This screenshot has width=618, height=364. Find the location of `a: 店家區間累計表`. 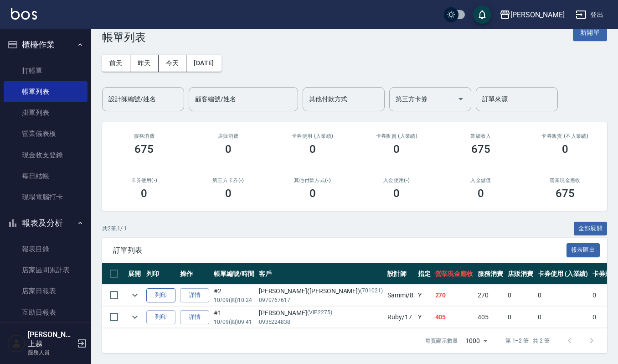

a: 店家區間累計表 is located at coordinates (46, 270).